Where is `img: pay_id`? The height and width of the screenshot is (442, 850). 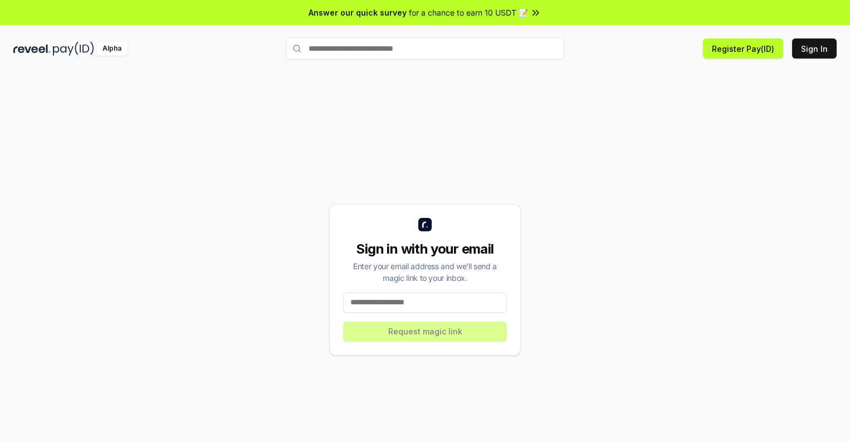 img: pay_id is located at coordinates (74, 48).